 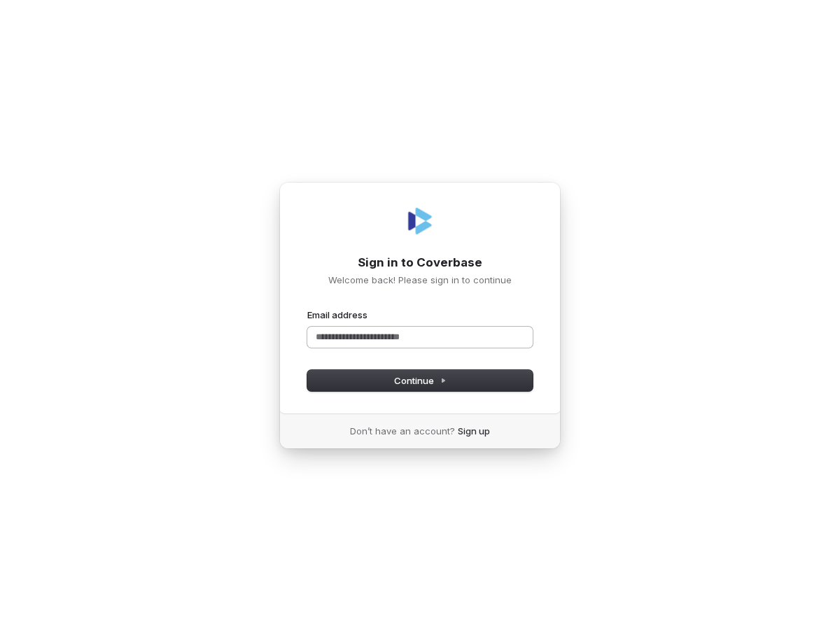 What do you see at coordinates (420, 263) in the screenshot?
I see `h1: Sign in to Coverbase` at bounding box center [420, 263].